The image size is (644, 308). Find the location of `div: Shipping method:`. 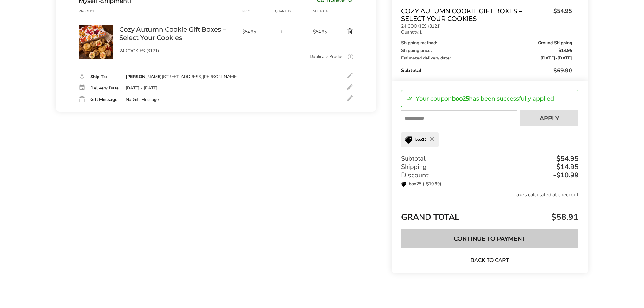

div: Shipping method: is located at coordinates (486, 43).